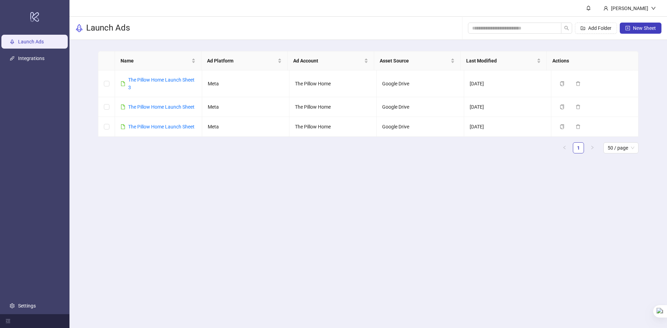 This screenshot has width=667, height=328. What do you see at coordinates (27, 306) in the screenshot?
I see `a: Settings` at bounding box center [27, 306].